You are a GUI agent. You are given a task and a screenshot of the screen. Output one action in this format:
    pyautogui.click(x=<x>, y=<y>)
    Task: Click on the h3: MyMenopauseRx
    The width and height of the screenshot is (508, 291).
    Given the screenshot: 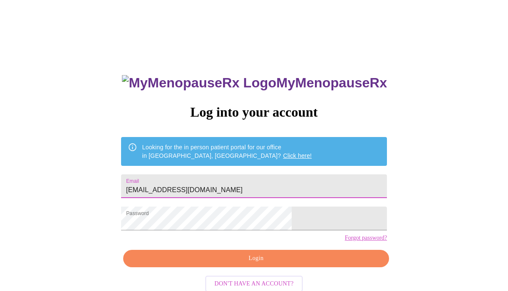 What is the action you would take?
    pyautogui.click(x=255, y=83)
    